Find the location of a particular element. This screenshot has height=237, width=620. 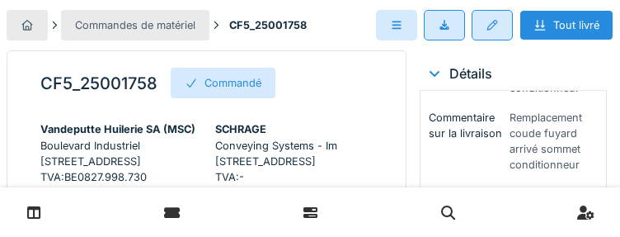

p: Commentaire sur la livraison is located at coordinates (466, 141).